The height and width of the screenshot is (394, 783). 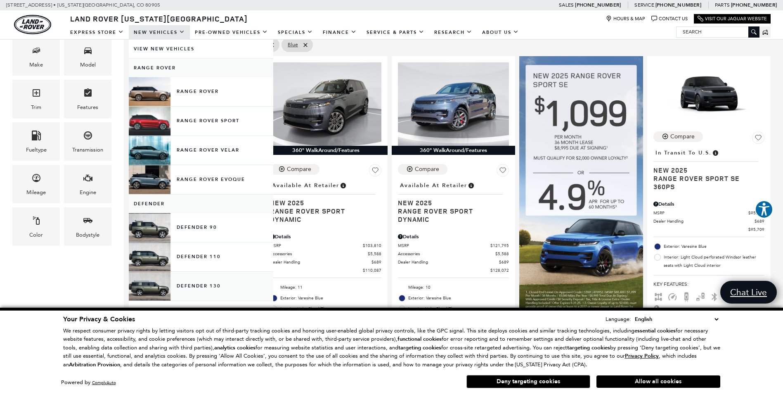 What do you see at coordinates (201, 121) in the screenshot?
I see `a: Range Rover Sport` at bounding box center [201, 121].